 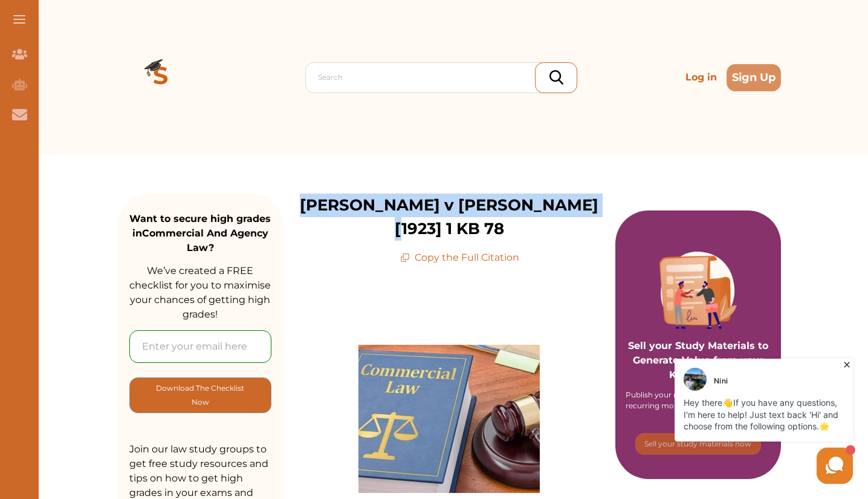 I want to click on p: Sell your Study Materials to Generate Value from your Knowledge, so click(x=698, y=343).